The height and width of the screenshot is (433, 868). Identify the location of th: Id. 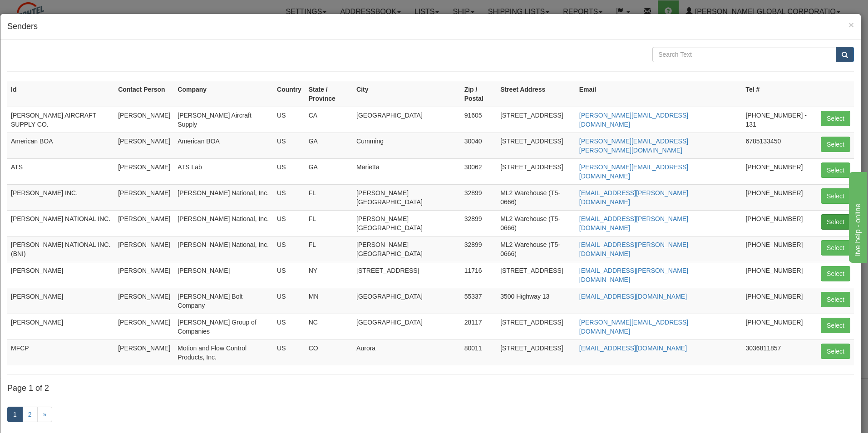
(61, 93).